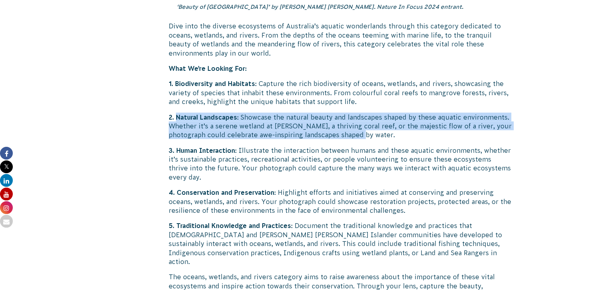  Describe the element at coordinates (212, 83) in the screenshot. I see `strong: 1. Biodiversity and Habitats` at that location.